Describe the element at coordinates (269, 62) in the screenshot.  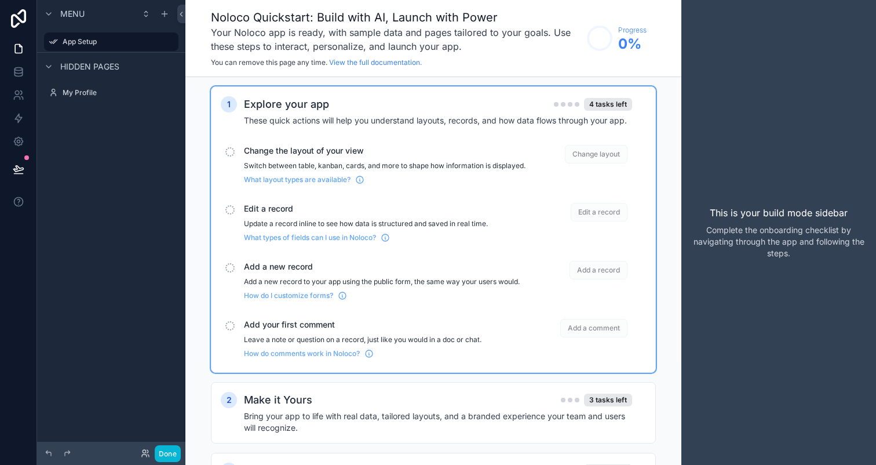
I see `span: You can remove this page any time.` at that location.